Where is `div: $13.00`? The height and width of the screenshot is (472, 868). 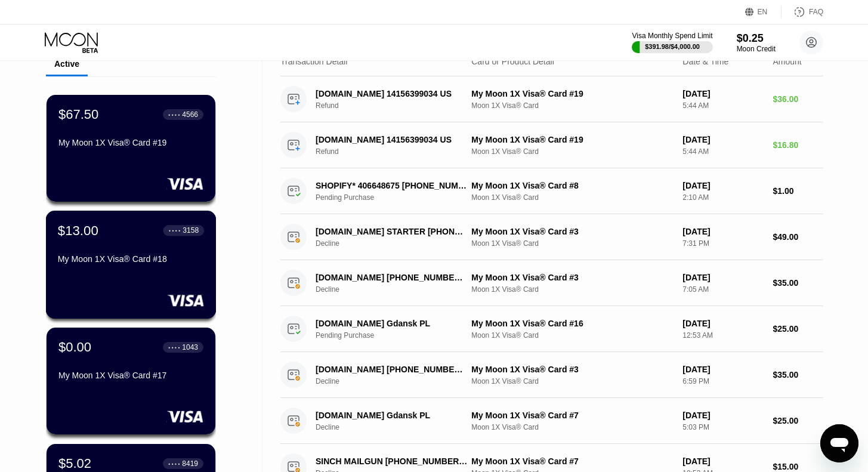 div: $13.00 is located at coordinates (78, 230).